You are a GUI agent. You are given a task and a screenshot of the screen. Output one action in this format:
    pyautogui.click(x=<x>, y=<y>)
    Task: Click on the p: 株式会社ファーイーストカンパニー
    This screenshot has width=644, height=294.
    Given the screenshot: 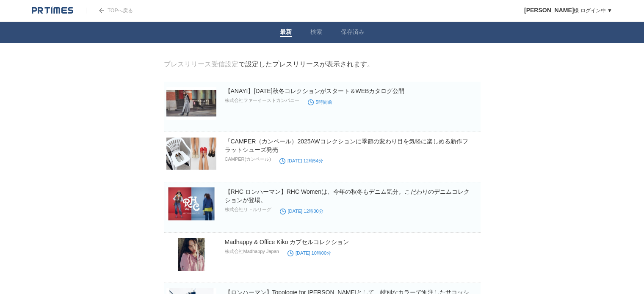 What is the action you would take?
    pyautogui.click(x=262, y=100)
    